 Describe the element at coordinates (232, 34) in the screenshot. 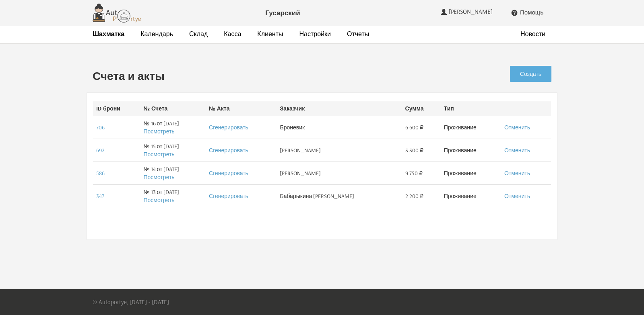

I see `a: Касса` at that location.